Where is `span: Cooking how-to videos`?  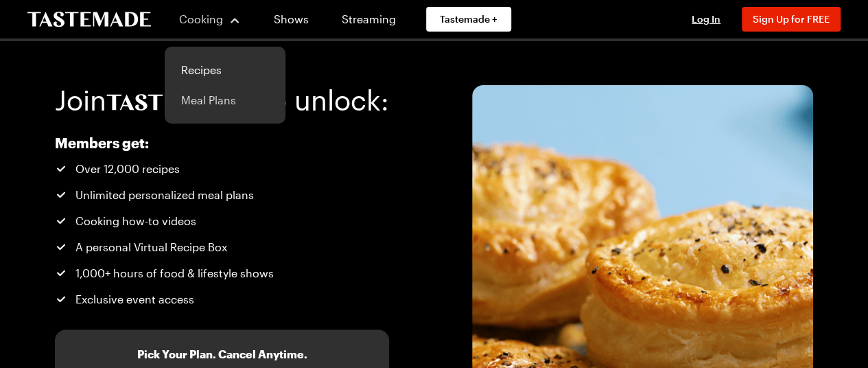
span: Cooking how-to videos is located at coordinates (136, 221).